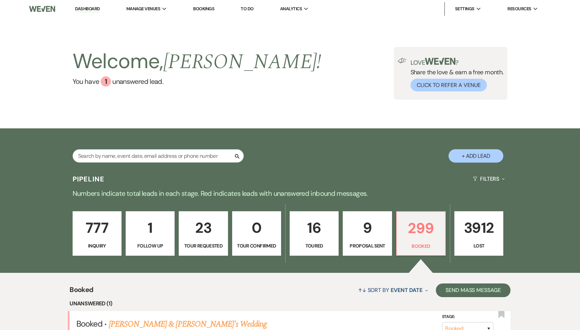 This screenshot has width=580, height=330. I want to click on div: Share the love & earn a free month., so click(455, 75).